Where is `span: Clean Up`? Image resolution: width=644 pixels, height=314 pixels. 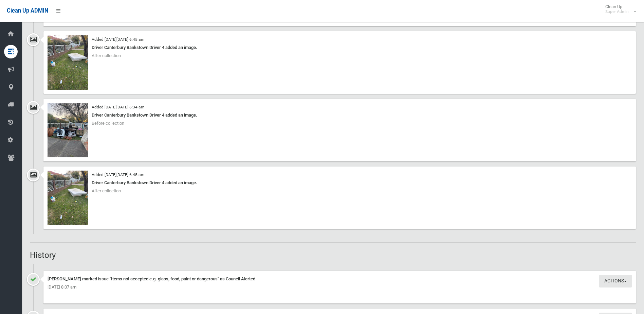
span: Clean Up is located at coordinates (618, 9).